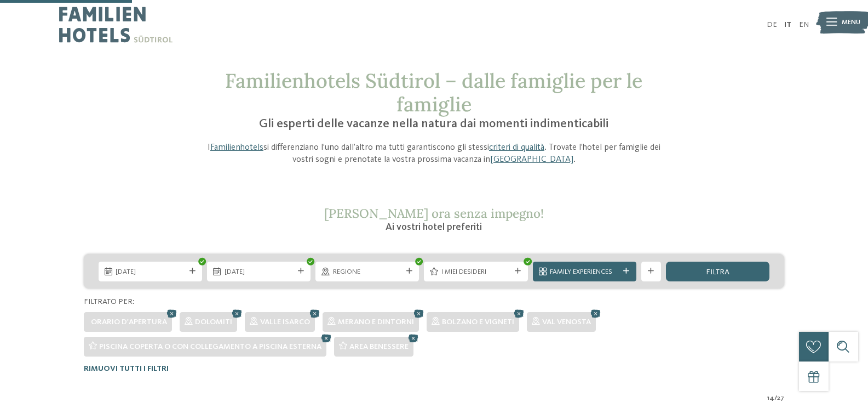 This screenshot has width=868, height=401. I want to click on span: Menu, so click(851, 22).